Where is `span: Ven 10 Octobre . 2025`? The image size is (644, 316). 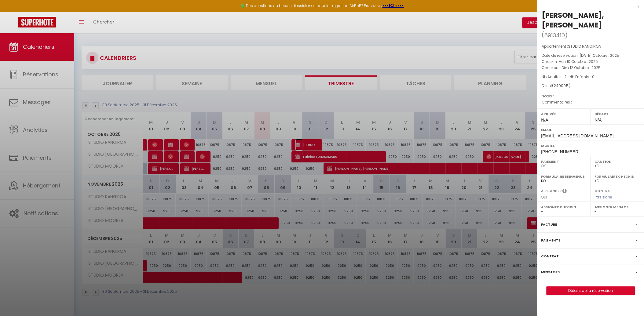
span: Ven 10 Octobre . 2025 is located at coordinates (578, 62).